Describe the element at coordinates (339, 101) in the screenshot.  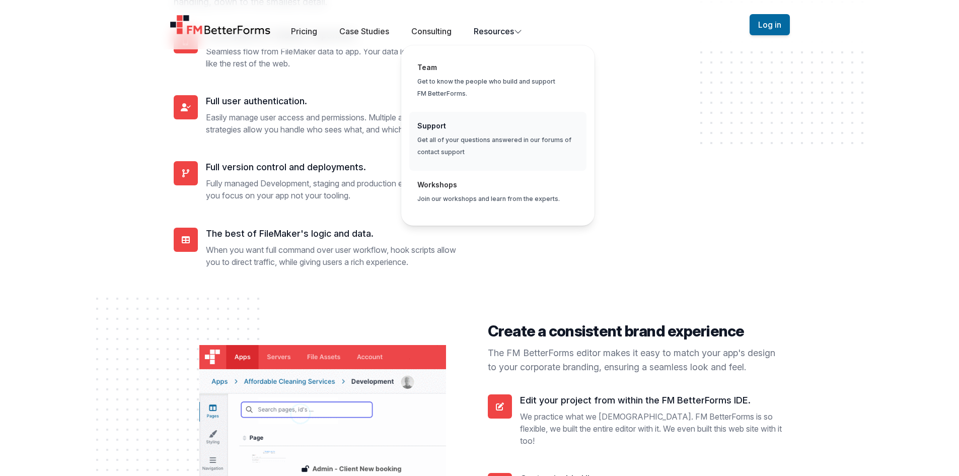
I see `h5: Full user authentication.` at that location.